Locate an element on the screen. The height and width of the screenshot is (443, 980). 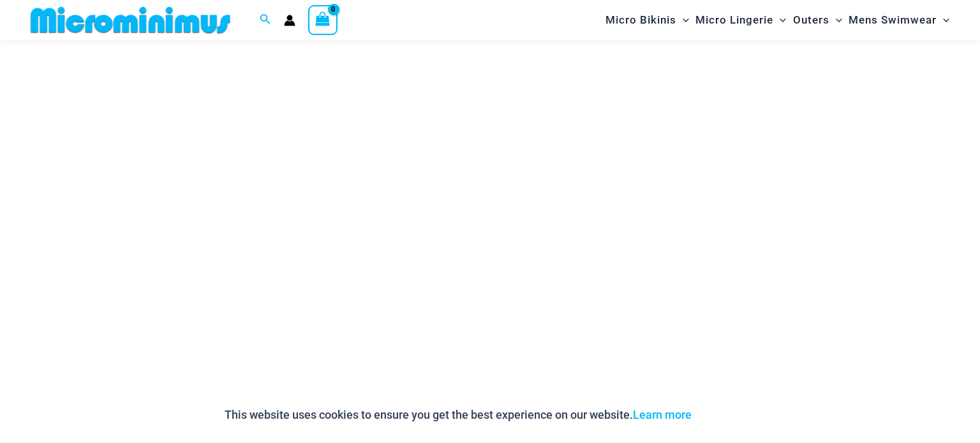
a: Micro LingerieMenu ToggleMenu Toggle is located at coordinates (741, 20).